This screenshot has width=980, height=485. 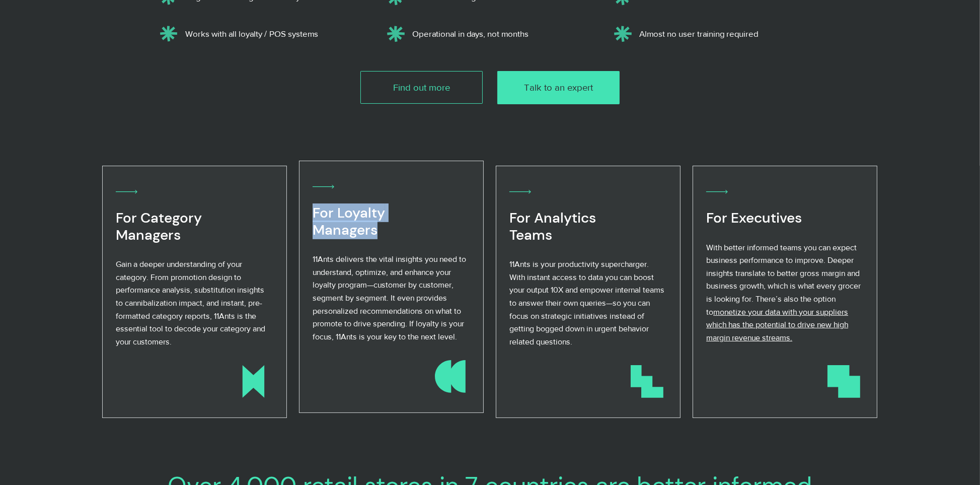 What do you see at coordinates (276, 34) in the screenshot?
I see `p: Works with all loyalty / POS systems` at bounding box center [276, 34].